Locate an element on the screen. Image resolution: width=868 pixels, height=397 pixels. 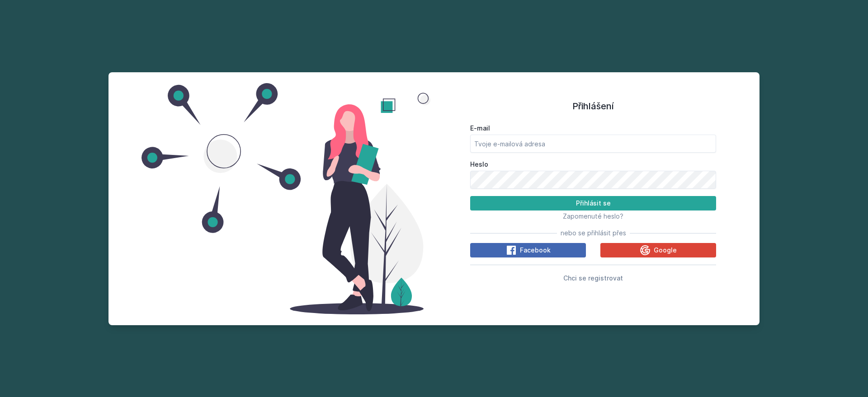
span: Google is located at coordinates (665, 250).